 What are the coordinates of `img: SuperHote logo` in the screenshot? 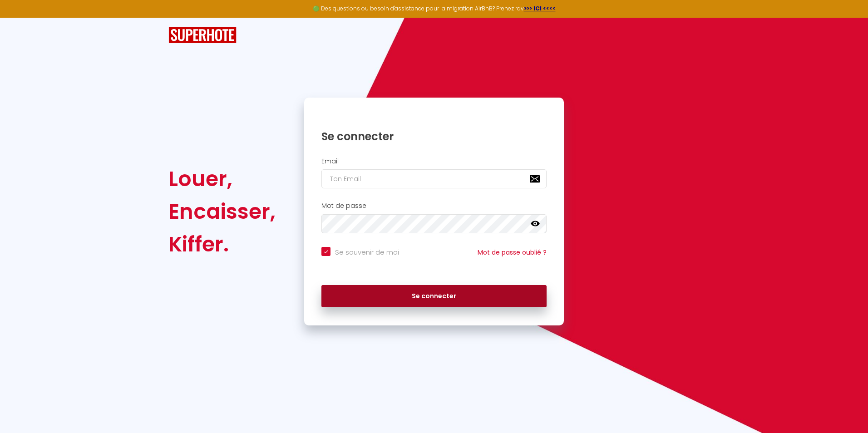 It's located at (203, 35).